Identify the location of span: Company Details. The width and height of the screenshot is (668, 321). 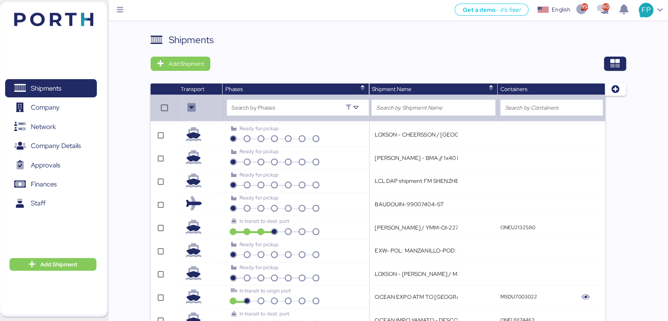
(56, 146).